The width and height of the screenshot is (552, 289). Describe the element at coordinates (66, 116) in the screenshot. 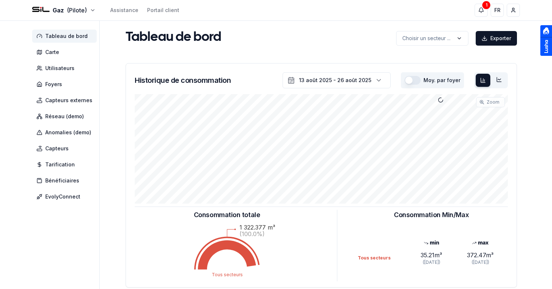

I see `a: Réseau (demo)` at that location.